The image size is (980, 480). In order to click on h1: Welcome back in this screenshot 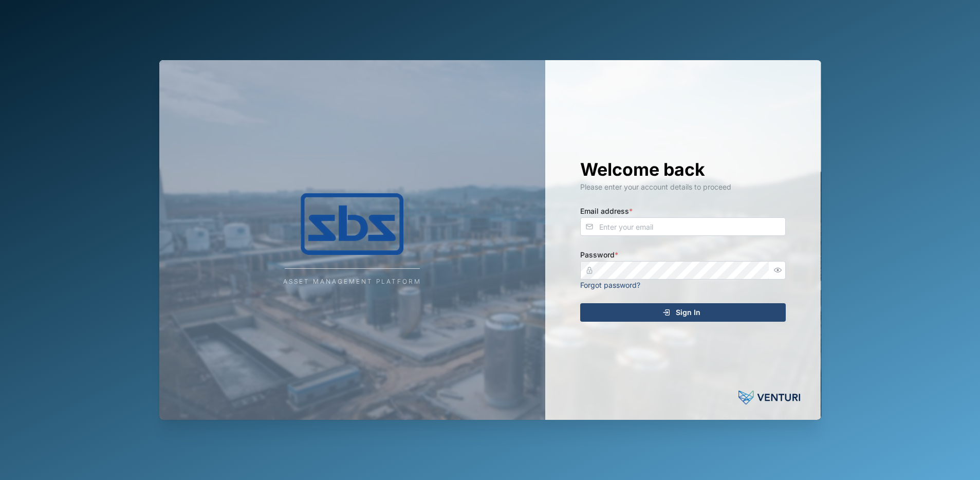, I will do `click(683, 170)`.